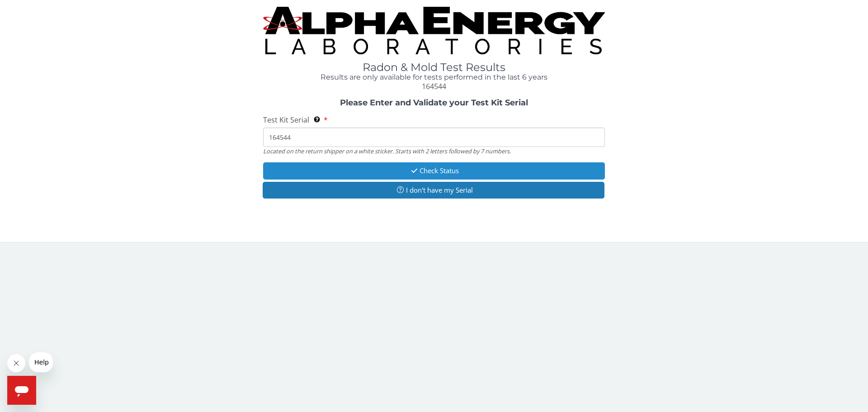 The height and width of the screenshot is (412, 868). Describe the element at coordinates (434, 190) in the screenshot. I see `button: I don't have my Serial` at that location.